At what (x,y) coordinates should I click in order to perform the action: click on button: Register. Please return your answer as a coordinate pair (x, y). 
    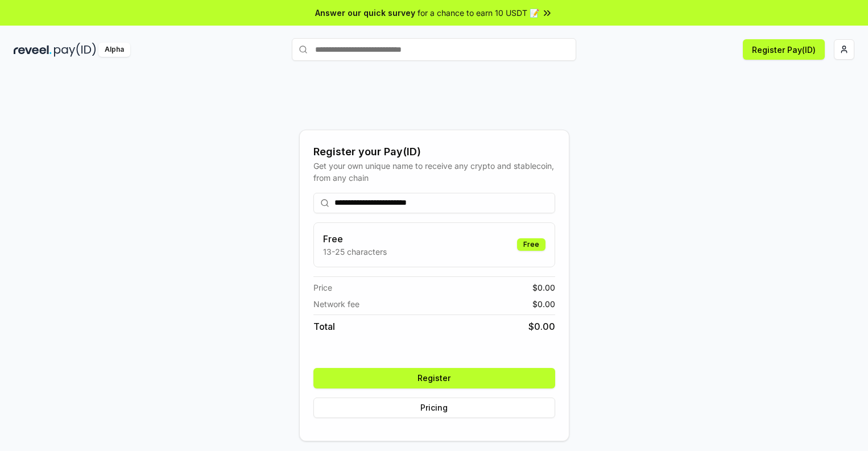
    Looking at the image, I should click on (434, 379).